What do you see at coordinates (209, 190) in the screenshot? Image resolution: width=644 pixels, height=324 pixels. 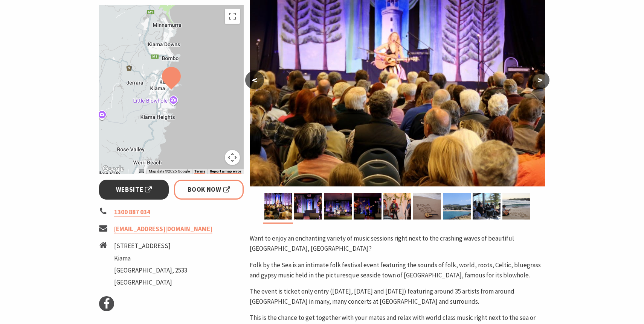 I see `span: Book Now` at bounding box center [209, 190].